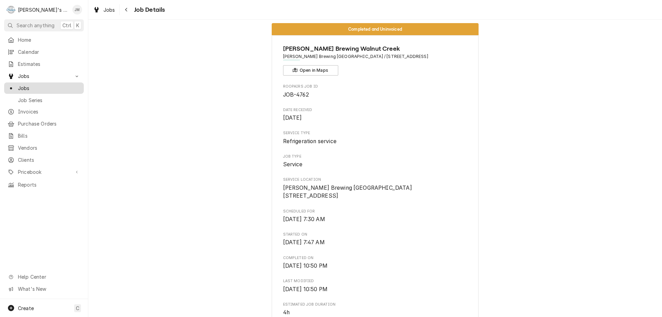  Describe the element at coordinates (49, 148) in the screenshot. I see `span: Vendors` at that location.